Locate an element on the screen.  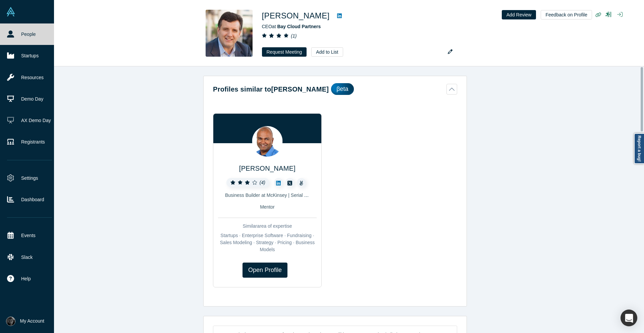
div: βeta is located at coordinates (343, 89).